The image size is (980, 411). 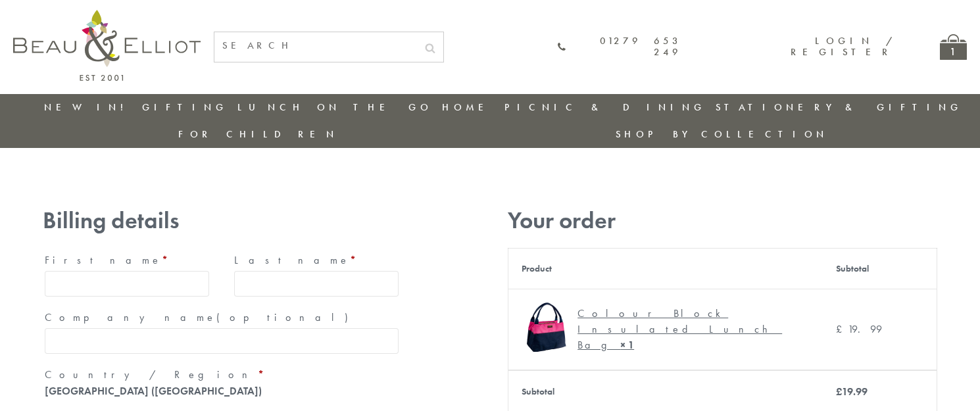 What do you see at coordinates (619, 46) in the screenshot?
I see `a: 01279 653 249` at bounding box center [619, 46].